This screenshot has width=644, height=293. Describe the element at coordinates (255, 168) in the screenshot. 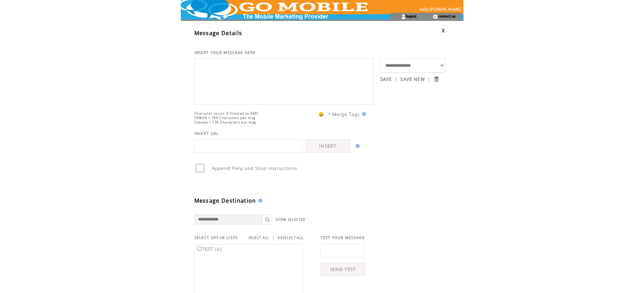

I see `span: Append Help and Stop instructions` at that location.